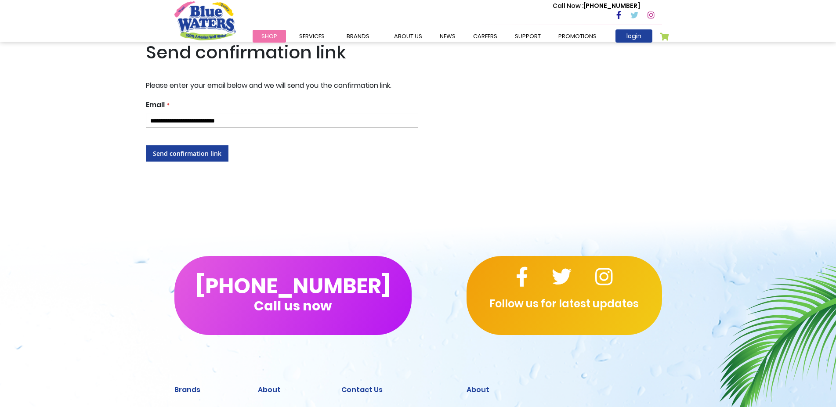  Describe the element at coordinates (448, 36) in the screenshot. I see `a: News` at that location.